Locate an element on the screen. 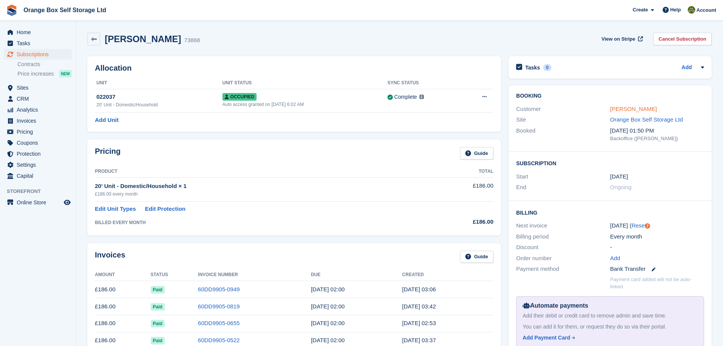 This screenshot has width=723, height=346. th: Due is located at coordinates (356, 275).